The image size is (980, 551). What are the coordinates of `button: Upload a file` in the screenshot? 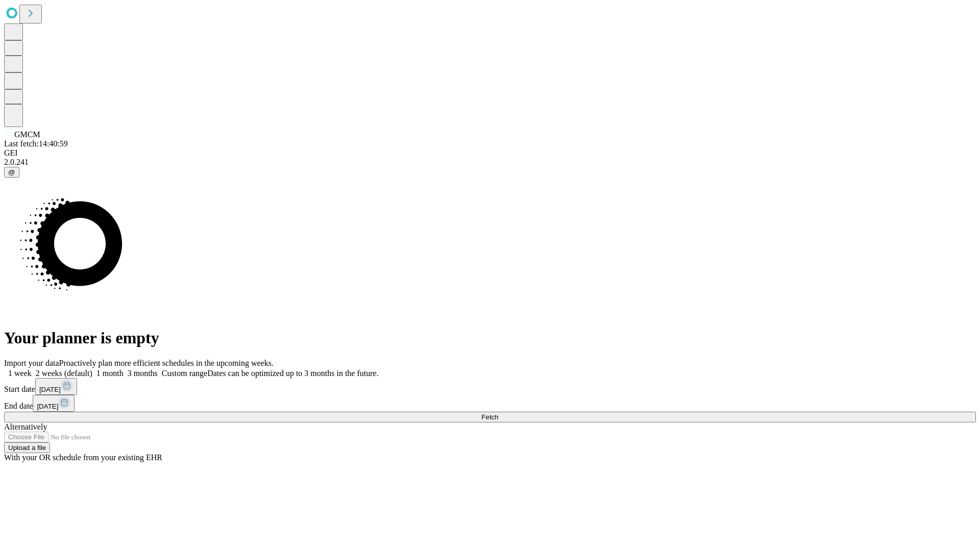 It's located at (27, 447).